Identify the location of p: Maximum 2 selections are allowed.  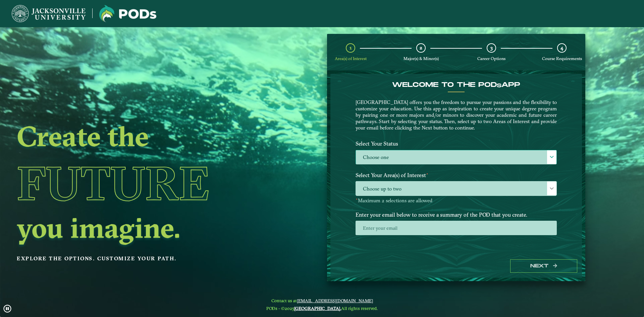
(456, 201).